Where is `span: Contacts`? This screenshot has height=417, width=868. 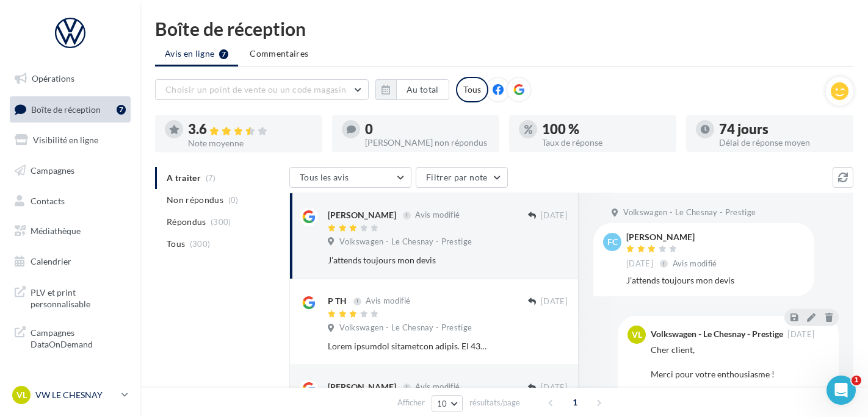
span: Contacts is located at coordinates (48, 200).